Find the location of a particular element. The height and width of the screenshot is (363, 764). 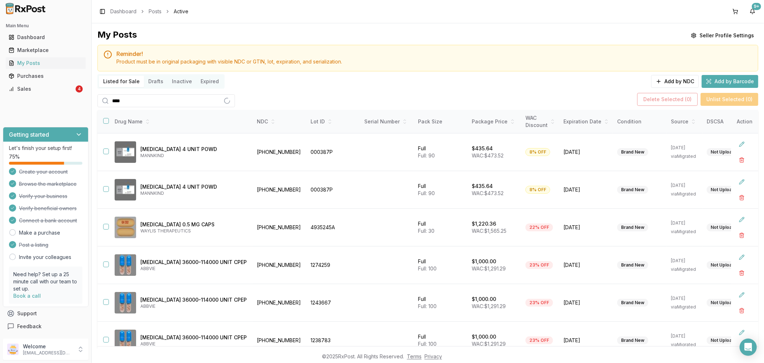

button: Listed for Sale is located at coordinates (121, 81).